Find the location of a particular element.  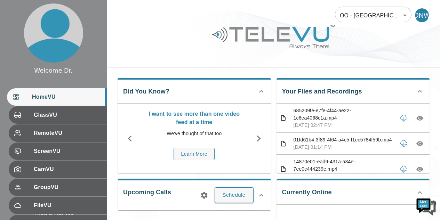

div: CamVU is located at coordinates (58, 169).